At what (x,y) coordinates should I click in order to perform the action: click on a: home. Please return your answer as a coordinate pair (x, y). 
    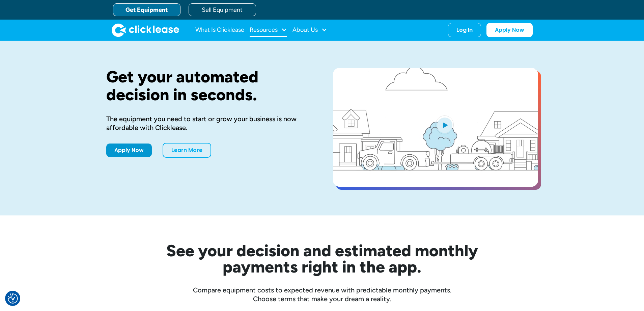
    Looking at the image, I should click on (145, 30).